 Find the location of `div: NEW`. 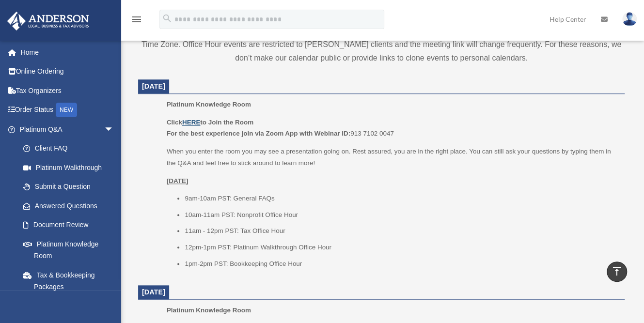

div: NEW is located at coordinates (67, 110).